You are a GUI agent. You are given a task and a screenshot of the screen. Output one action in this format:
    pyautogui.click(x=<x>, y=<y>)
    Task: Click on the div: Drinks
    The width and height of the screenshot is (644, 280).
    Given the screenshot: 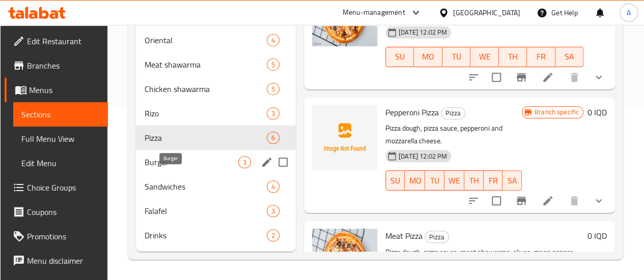 What is the action you would take?
    pyautogui.click(x=205, y=236)
    